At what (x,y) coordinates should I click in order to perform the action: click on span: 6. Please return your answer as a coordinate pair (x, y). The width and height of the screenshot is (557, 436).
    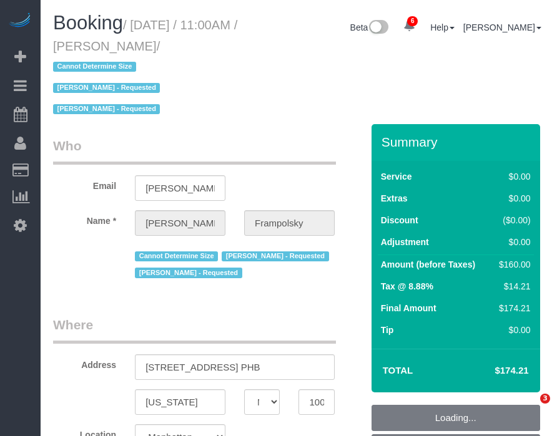
    Looking at the image, I should click on (412, 21).